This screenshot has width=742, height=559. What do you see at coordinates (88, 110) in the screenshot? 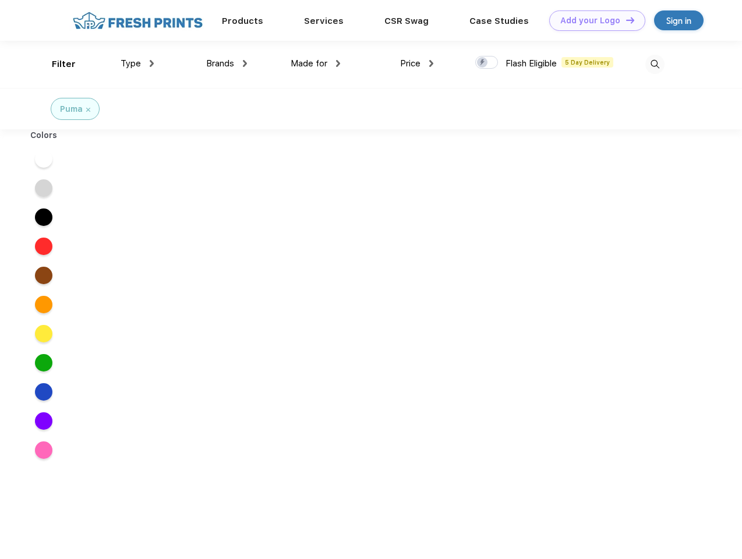
I see `img: filter_cancel.svg` at bounding box center [88, 110].